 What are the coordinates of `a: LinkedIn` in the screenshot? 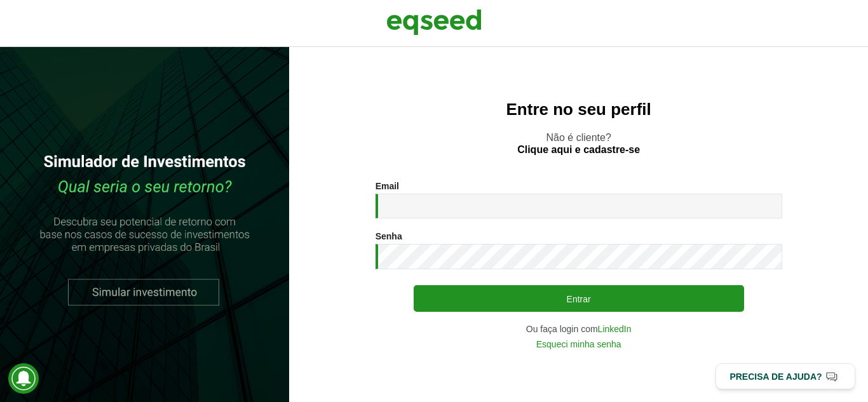 It's located at (614, 329).